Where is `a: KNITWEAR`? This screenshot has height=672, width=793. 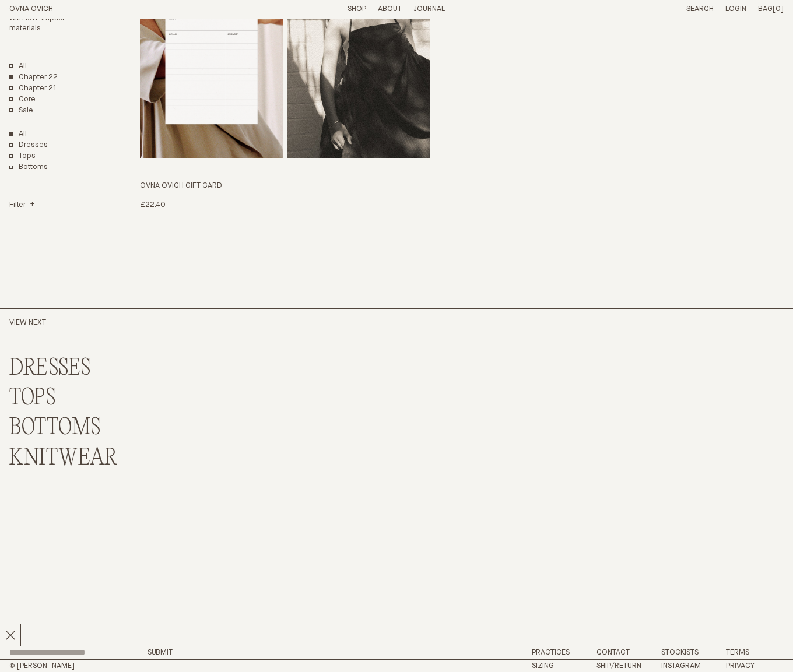 a: KNITWEAR is located at coordinates (63, 458).